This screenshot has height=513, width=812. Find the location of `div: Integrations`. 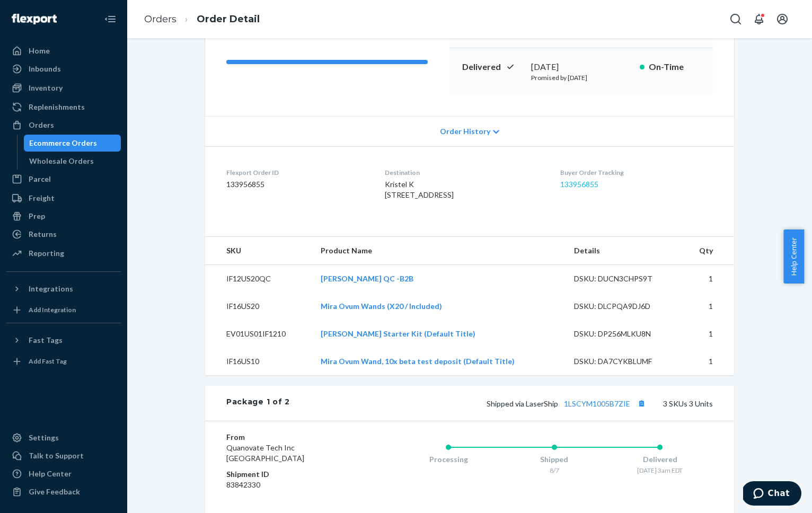

div: Integrations is located at coordinates (51, 289).